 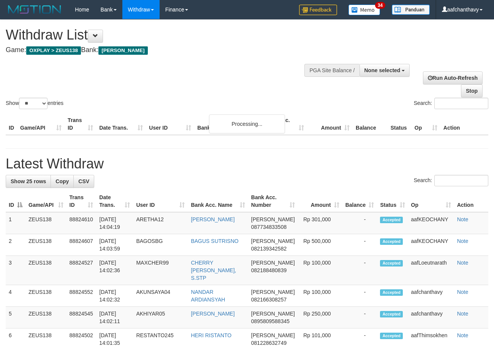 What do you see at coordinates (320, 245) in the screenshot?
I see `td: Rp 500,000` at bounding box center [320, 245].